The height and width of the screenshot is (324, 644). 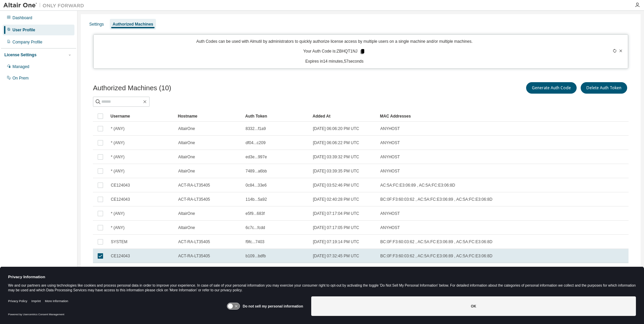 What do you see at coordinates (256, 185) in the screenshot?
I see `span: 0c84...33e6` at bounding box center [256, 185].